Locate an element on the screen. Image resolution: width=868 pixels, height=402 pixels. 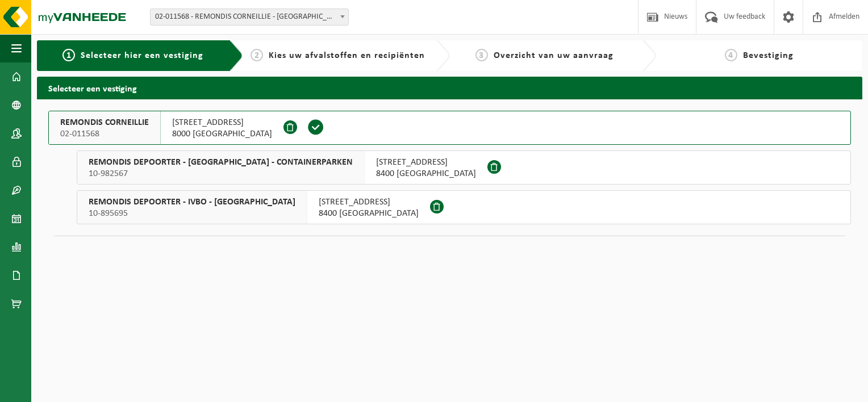
span: Kies uw afvalstoffen en recipiënten is located at coordinates (347, 56).